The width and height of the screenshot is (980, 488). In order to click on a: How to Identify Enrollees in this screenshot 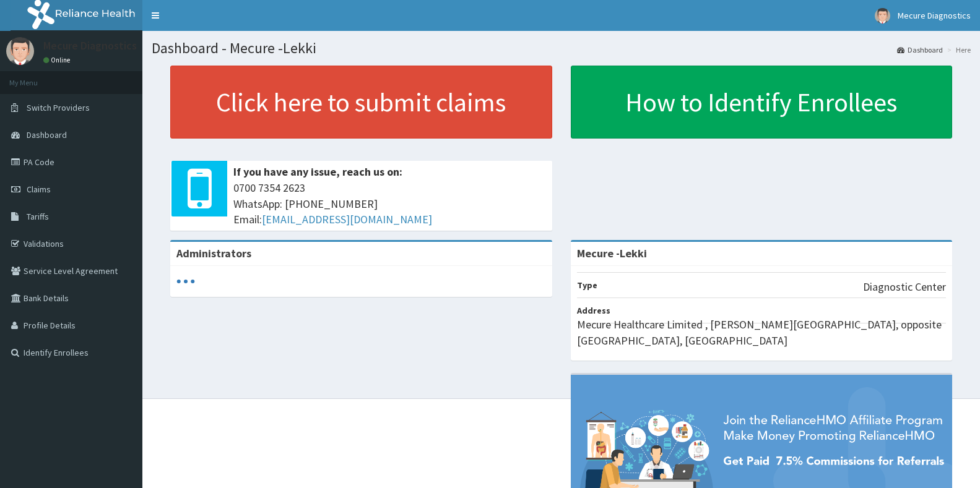, I will do `click(761, 102)`.